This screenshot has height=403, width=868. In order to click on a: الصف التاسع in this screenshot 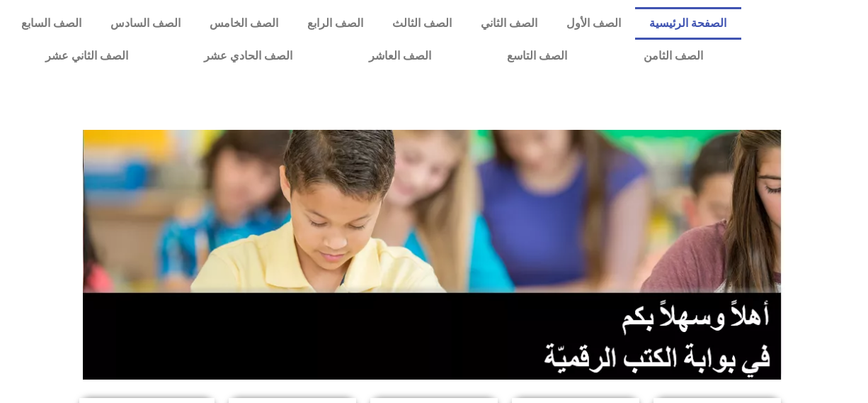, I will do `click(538, 56)`.